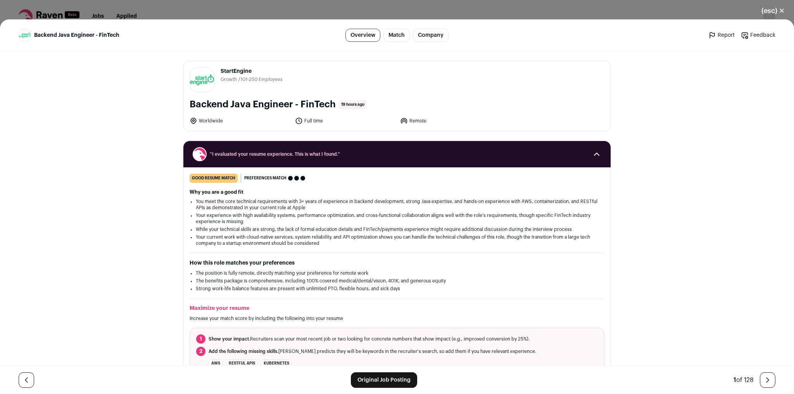 The width and height of the screenshot is (794, 394). What do you see at coordinates (369, 339) in the screenshot?
I see `span: Recruiters scan your most recent job or two looking for concrete numbers that show impact (e.g., ...` at bounding box center [369, 339].